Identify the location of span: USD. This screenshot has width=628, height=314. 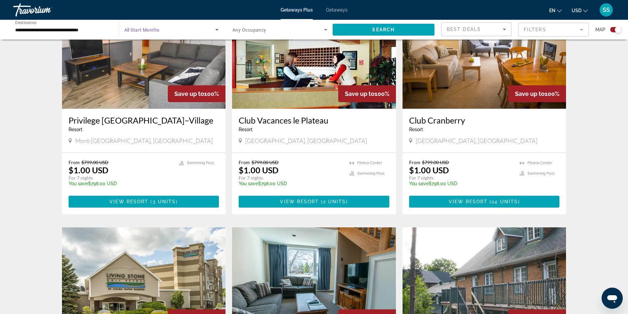
(577, 11).